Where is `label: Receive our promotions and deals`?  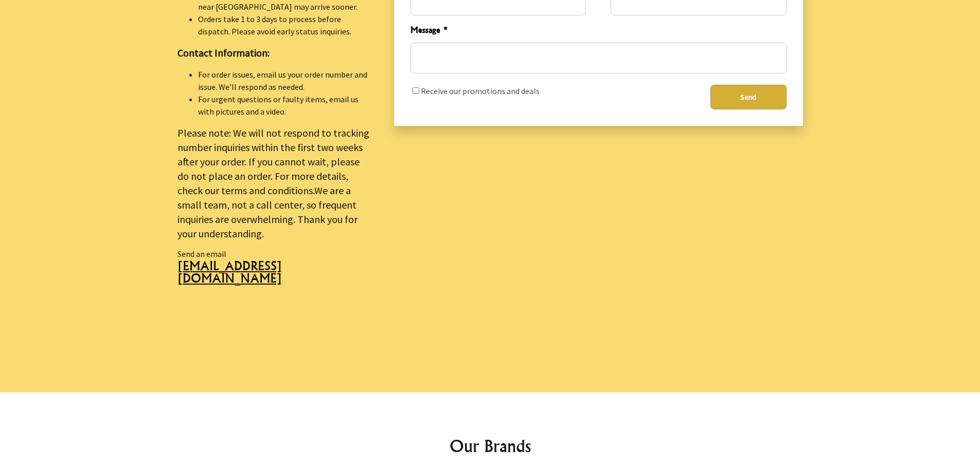 label: Receive our promotions and deals is located at coordinates (480, 91).